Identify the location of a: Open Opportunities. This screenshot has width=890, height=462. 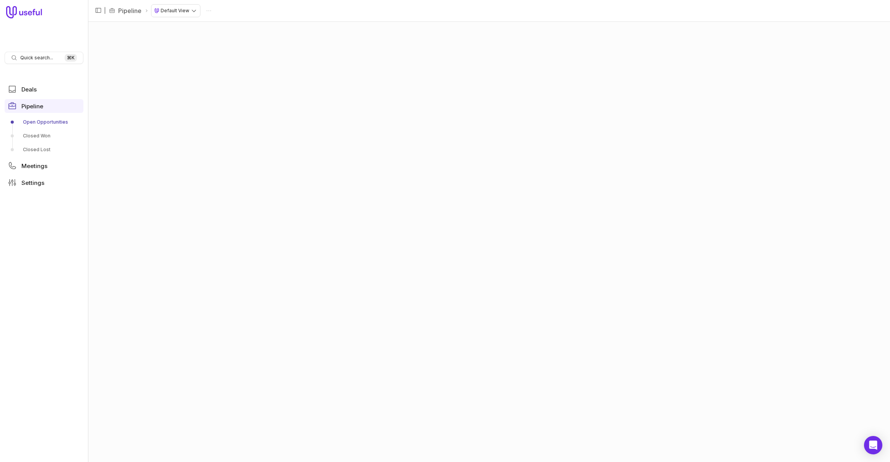
(44, 122).